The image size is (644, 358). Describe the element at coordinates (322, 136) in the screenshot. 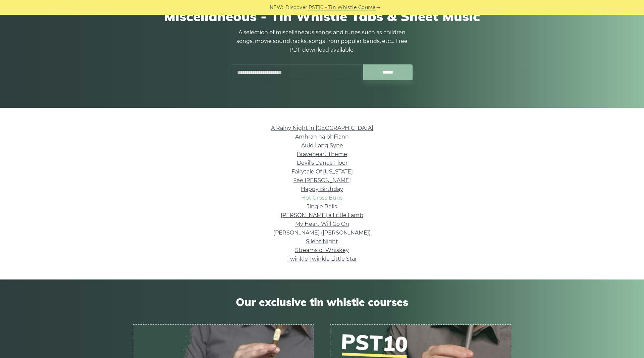

I see `a: Amhran na bhFiann` at that location.